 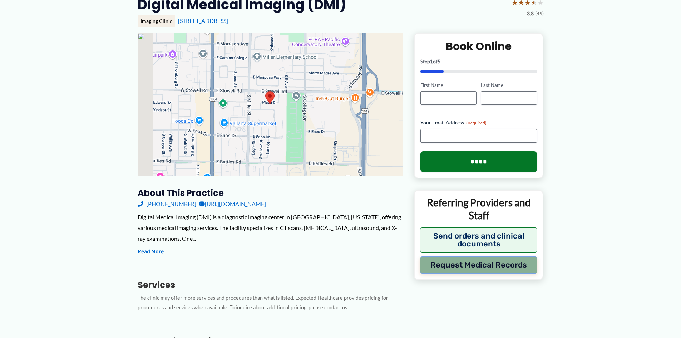 What do you see at coordinates (151, 252) in the screenshot?
I see `button: Read More` at bounding box center [151, 252].